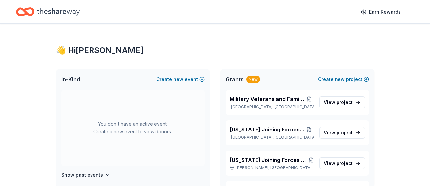  Describe the element at coordinates (381, 12) in the screenshot. I see `a: Earn Rewards` at that location.